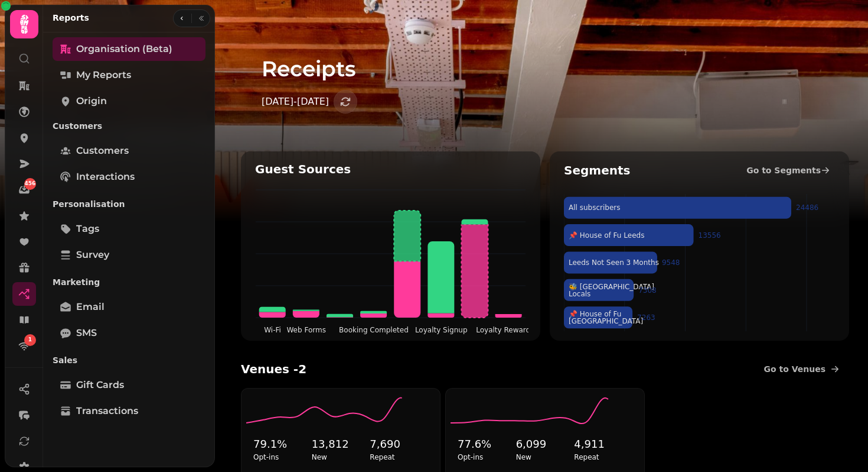  Describe the element at coordinates (129, 385) in the screenshot. I see `a: Gift Cards` at that location.